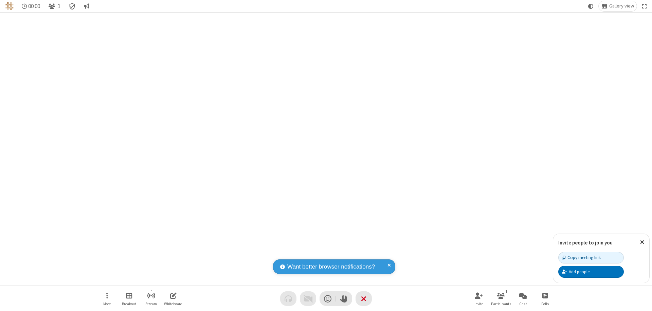 The height and width of the screenshot is (311, 652). I want to click on button: Change layout, so click(618, 6).